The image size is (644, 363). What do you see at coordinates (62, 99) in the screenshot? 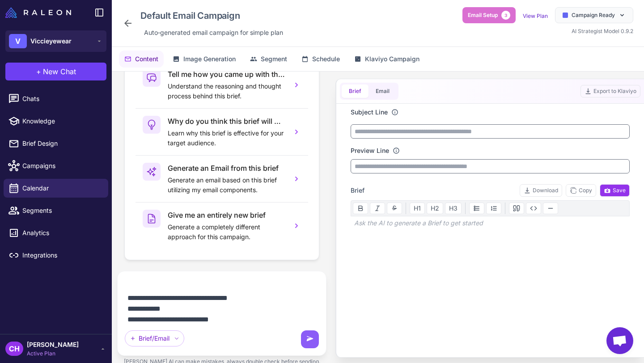
I see `span: Chats` at bounding box center [62, 99].